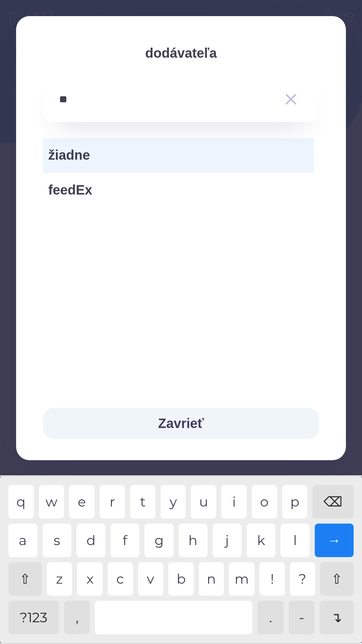  Describe the element at coordinates (181, 53) in the screenshot. I see `p: dodávateľa` at that location.